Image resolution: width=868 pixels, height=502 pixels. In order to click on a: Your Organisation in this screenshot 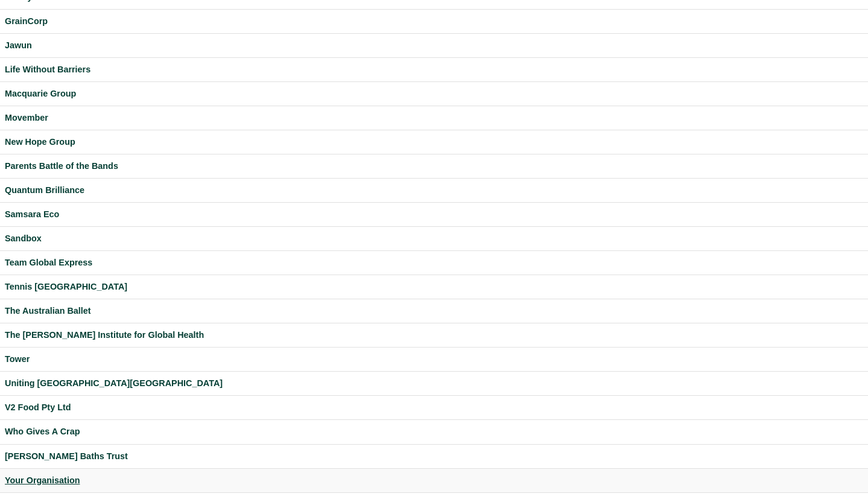, I will do `click(434, 480)`.